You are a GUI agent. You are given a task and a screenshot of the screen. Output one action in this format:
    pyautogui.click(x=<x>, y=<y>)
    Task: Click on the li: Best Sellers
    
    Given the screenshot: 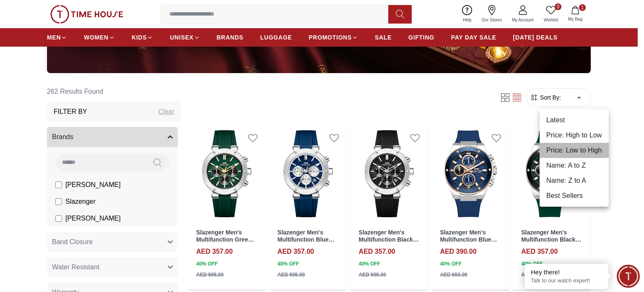 What is the action you would take?
    pyautogui.click(x=574, y=196)
    